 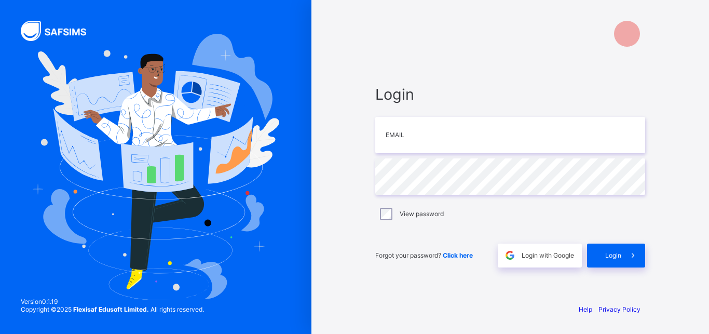 What do you see at coordinates (458, 255) in the screenshot?
I see `a: Click here` at bounding box center [458, 255].